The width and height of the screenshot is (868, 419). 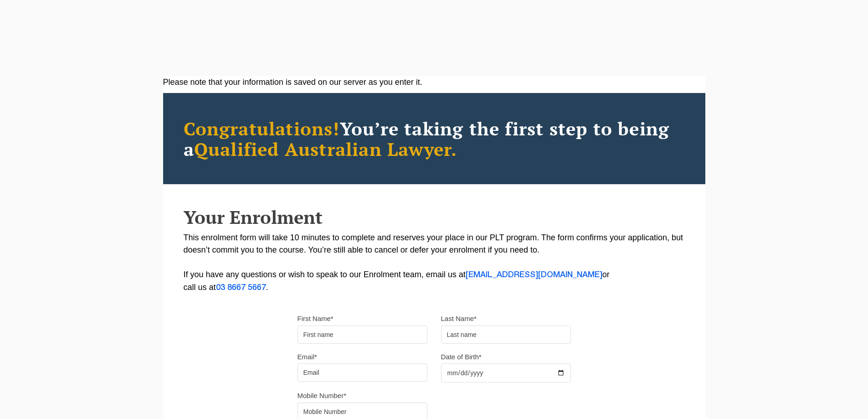 I want to click on a: 03 8667 5667, so click(x=241, y=288).